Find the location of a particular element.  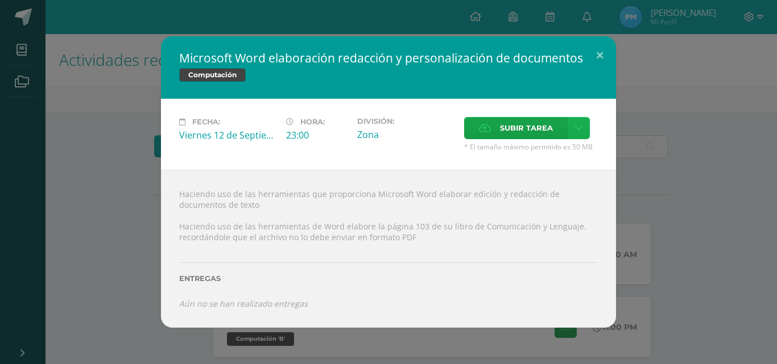

i: Aún no se han realizado entregas is located at coordinates (243, 304).